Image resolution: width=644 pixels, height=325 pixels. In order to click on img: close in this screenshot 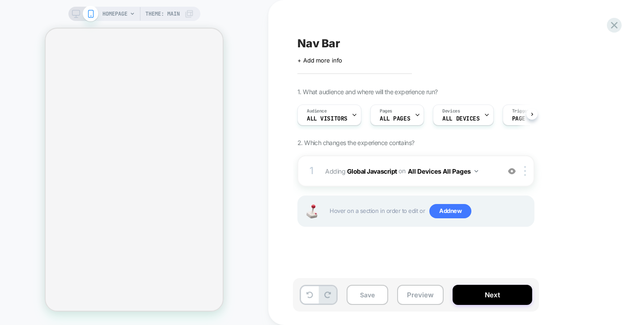, I will do `click(525, 171)`.